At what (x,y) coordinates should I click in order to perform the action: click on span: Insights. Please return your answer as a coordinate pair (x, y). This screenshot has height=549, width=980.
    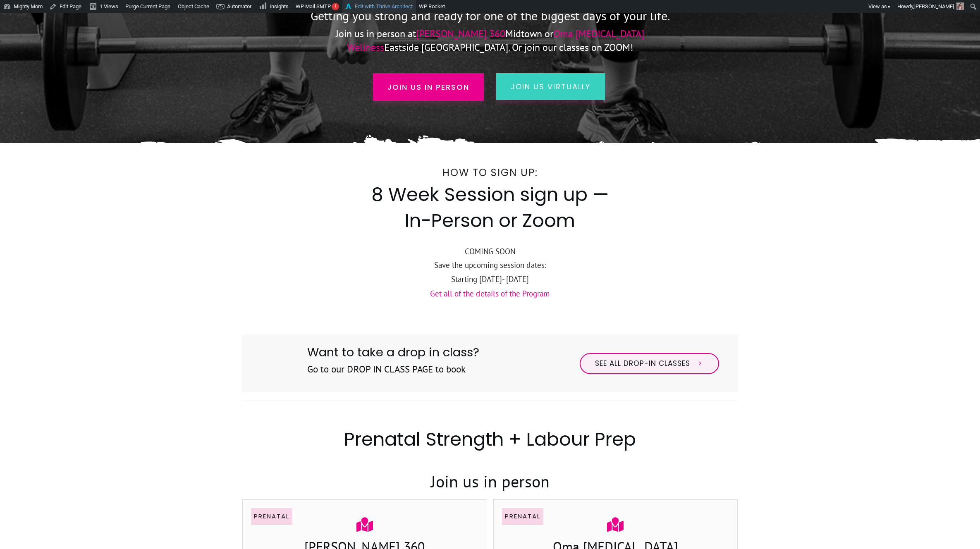
    Looking at the image, I should click on (279, 6).